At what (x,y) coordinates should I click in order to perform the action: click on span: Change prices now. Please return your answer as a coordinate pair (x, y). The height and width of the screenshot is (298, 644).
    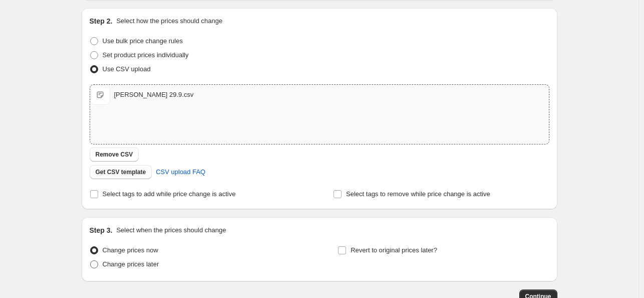
    Looking at the image, I should click on (130, 249).